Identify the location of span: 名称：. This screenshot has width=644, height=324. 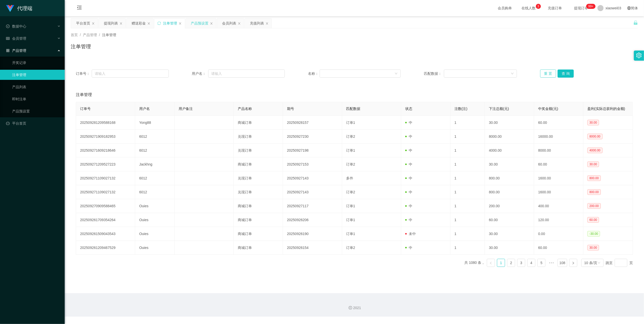
(314, 73).